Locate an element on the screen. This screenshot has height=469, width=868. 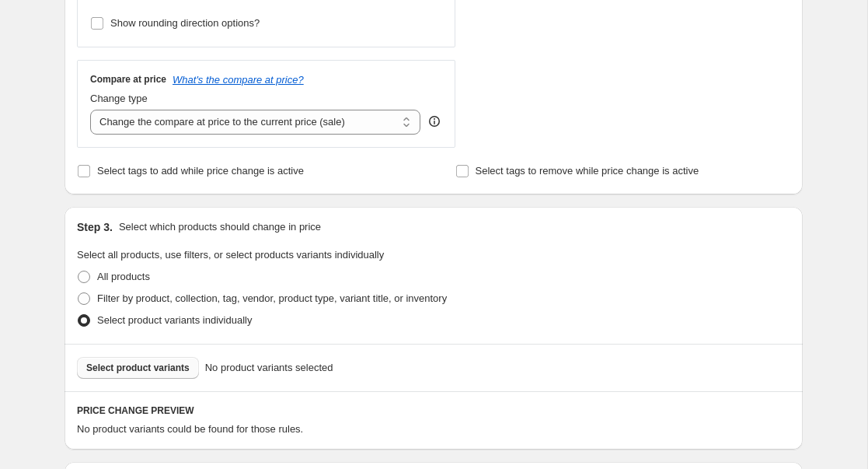
span: Select tags to add while price change is active is located at coordinates (200, 170).